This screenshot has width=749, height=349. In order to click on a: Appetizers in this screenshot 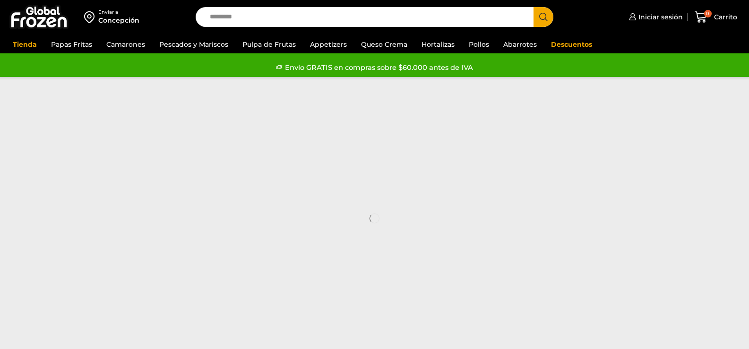, I will do `click(328, 44)`.